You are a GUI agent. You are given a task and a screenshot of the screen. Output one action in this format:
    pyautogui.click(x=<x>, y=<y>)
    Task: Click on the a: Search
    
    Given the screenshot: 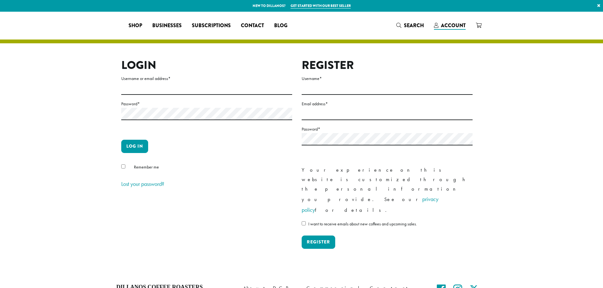 What is the action you would take?
    pyautogui.click(x=410, y=25)
    